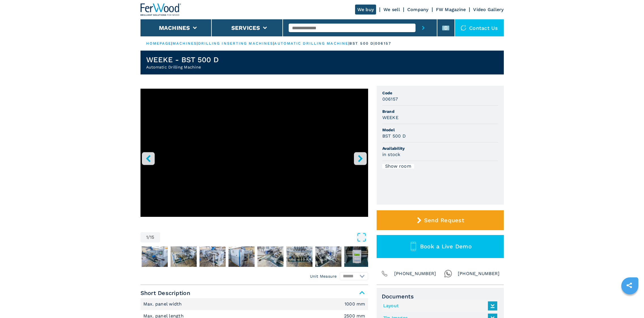 Image resolution: width=644 pixels, height=318 pixels. What do you see at coordinates (212, 257) in the screenshot?
I see `button: Go to Slide 4` at bounding box center [212, 257].